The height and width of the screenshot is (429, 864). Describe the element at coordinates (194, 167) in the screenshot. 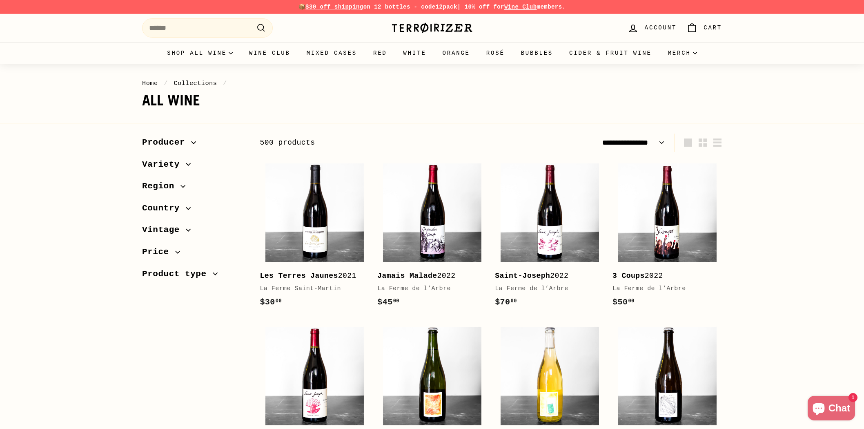

I see `button: Variety` at that location.